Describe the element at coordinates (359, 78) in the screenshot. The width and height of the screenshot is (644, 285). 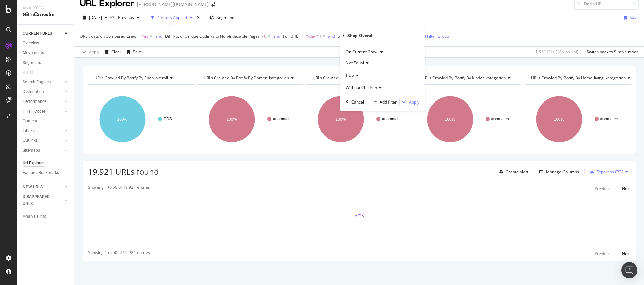
I see `h4: URLs Crawled By Botify By herren_kategorien` at that location.